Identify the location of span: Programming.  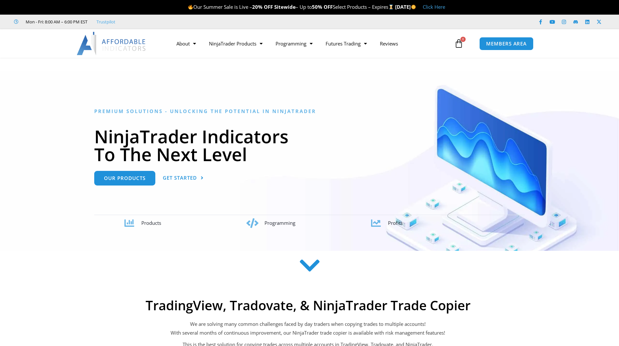
(280, 223).